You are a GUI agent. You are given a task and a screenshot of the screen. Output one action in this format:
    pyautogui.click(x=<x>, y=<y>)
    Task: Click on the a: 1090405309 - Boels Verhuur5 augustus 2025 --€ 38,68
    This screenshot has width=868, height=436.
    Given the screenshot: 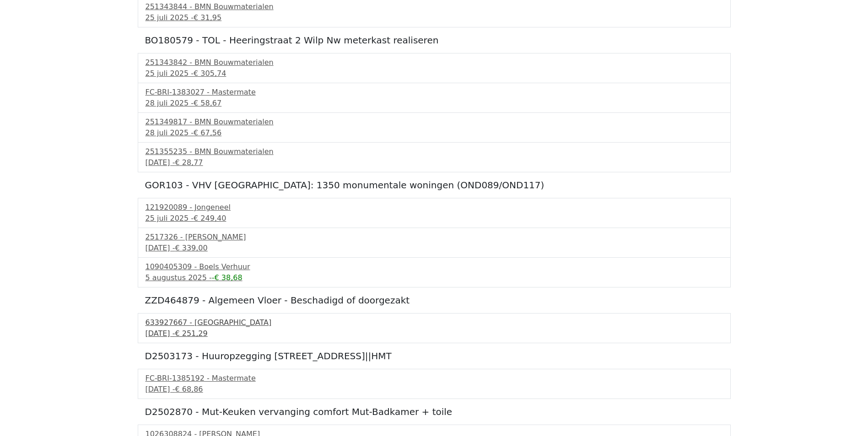 What is the action you would take?
    pyautogui.click(x=434, y=273)
    